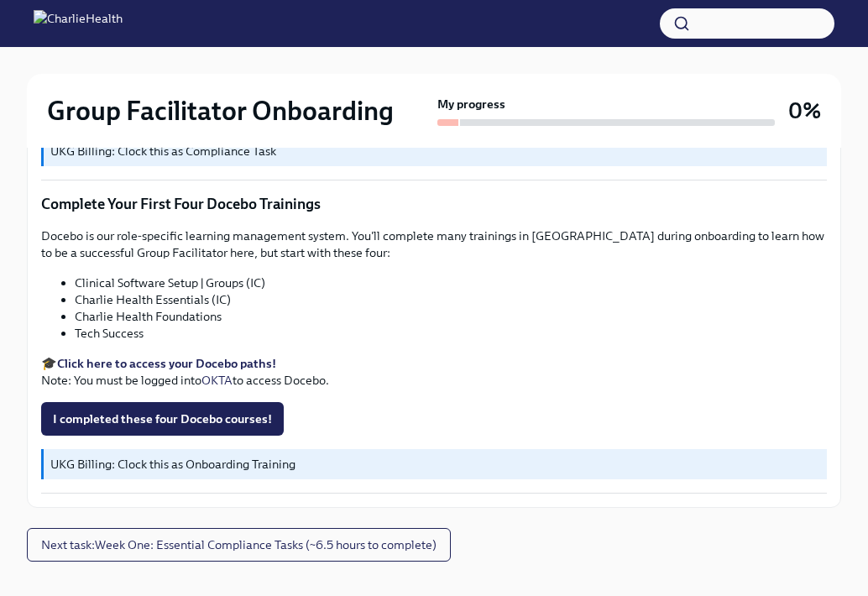  I want to click on li: Tech Success, so click(451, 333).